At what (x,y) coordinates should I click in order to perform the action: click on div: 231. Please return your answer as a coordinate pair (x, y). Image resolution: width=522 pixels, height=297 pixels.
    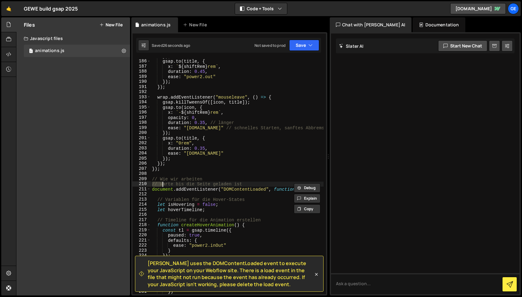
    Looking at the image, I should click on (141, 291).